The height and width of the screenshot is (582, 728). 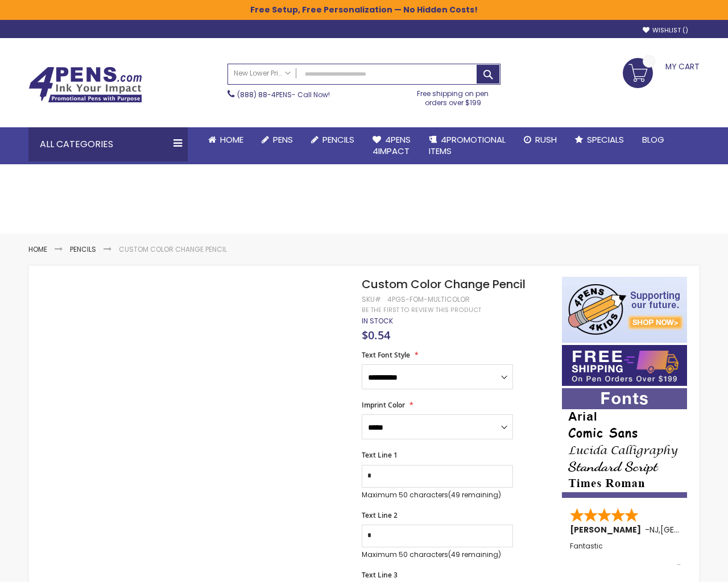 I want to click on img: 4pens 4 kids, so click(x=625, y=309).